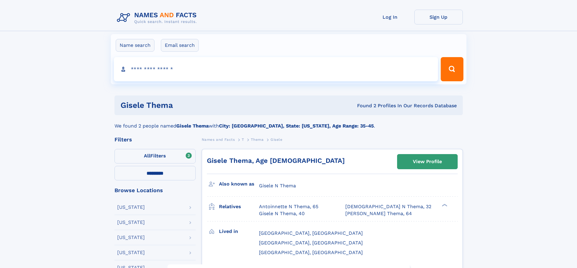 Image resolution: width=577 pixels, height=268 pixels. Describe the element at coordinates (288, 123) in the screenshot. I see `div: We found 2 people named with .` at that location.